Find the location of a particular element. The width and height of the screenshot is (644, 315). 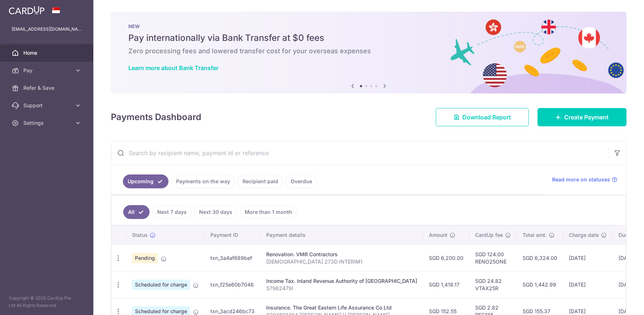

span: Settings is located at coordinates (47, 123).